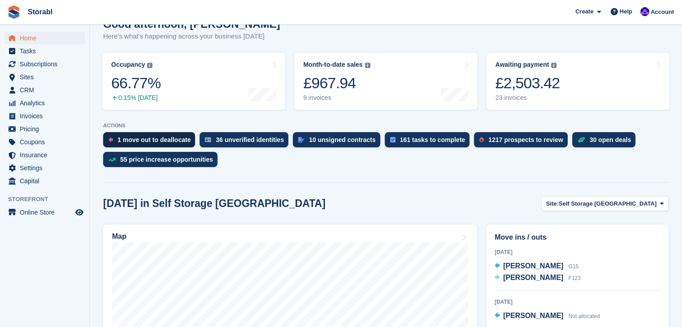  What do you see at coordinates (47, 51) in the screenshot?
I see `span: Tasks` at bounding box center [47, 51].